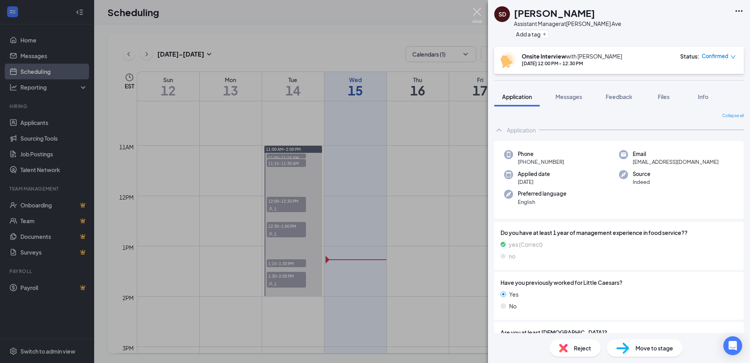 The height and width of the screenshot is (363, 750). Describe the element at coordinates (521, 130) in the screenshot. I see `div: Application` at that location.